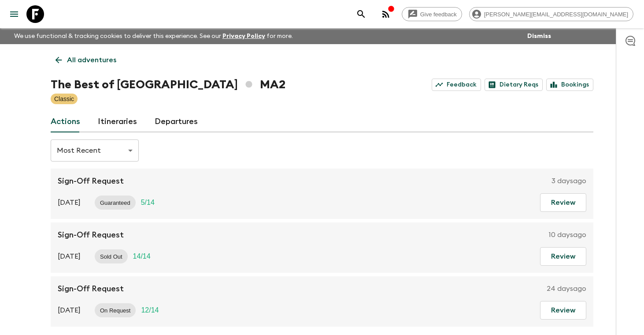 This screenshot has width=644, height=335. What do you see at coordinates (456, 84) in the screenshot?
I see `a: Feedback` at bounding box center [456, 84].